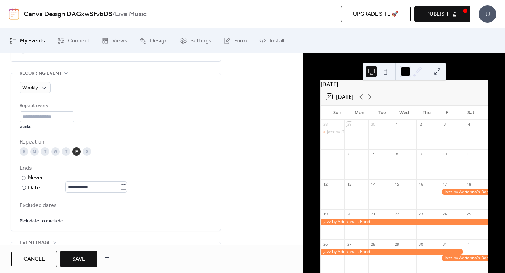 The width and height of the screenshot is (505, 273). I want to click on div: U, so click(488, 14).